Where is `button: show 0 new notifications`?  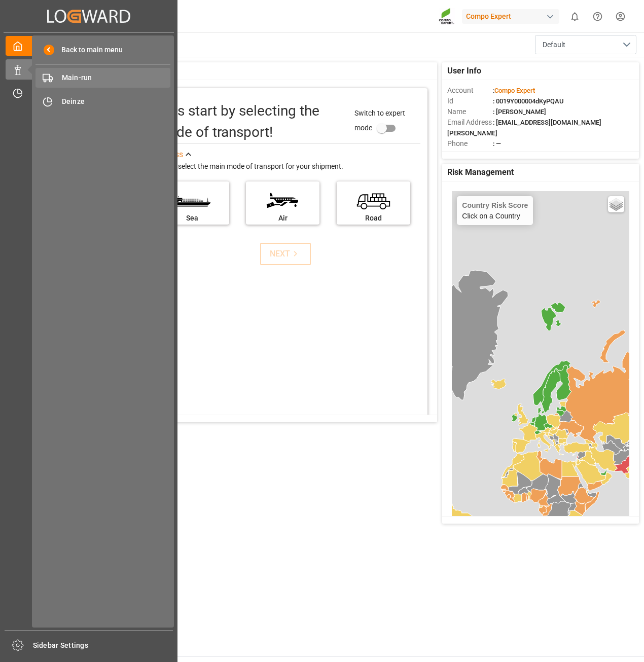
button: show 0 new notifications is located at coordinates (574, 16).